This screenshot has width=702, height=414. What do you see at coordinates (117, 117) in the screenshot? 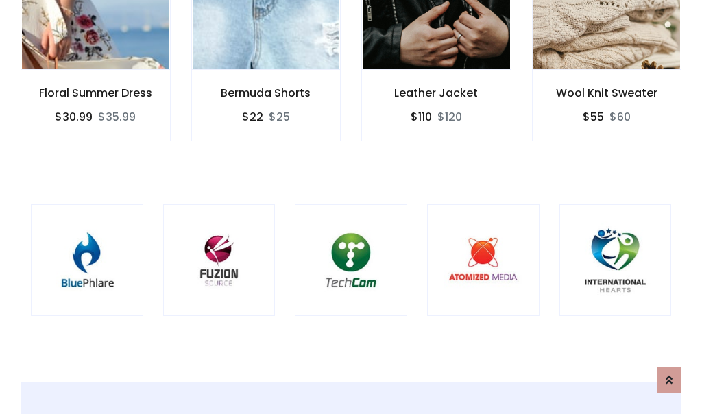
I see `del: $35.99` at bounding box center [117, 117].